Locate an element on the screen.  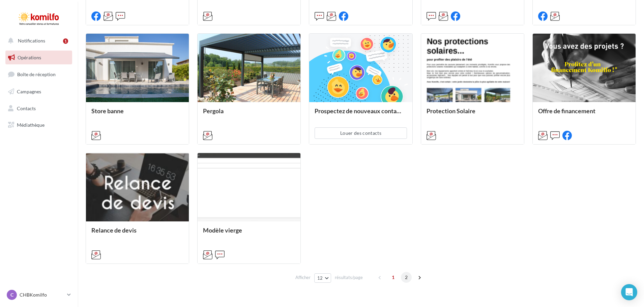
button: 12 is located at coordinates (323, 278).